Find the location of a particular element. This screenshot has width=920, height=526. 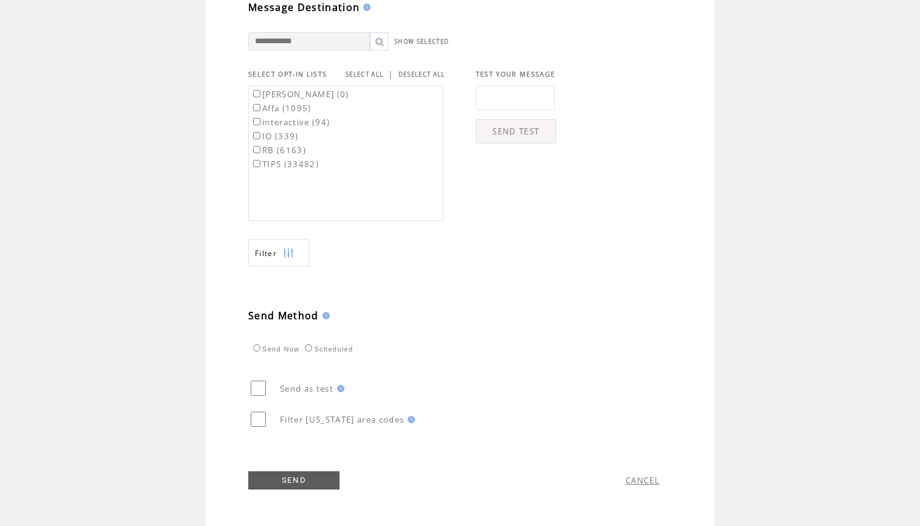

input: Scheduled is located at coordinates (308, 348).